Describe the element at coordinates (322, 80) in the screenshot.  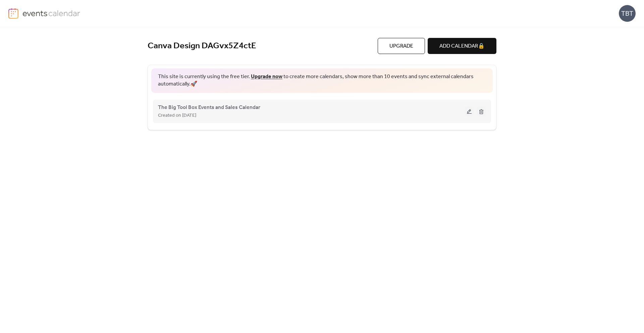
I see `span: This site is currently using the free tier. to create more calendars, show more than 10 events an...` at that location.